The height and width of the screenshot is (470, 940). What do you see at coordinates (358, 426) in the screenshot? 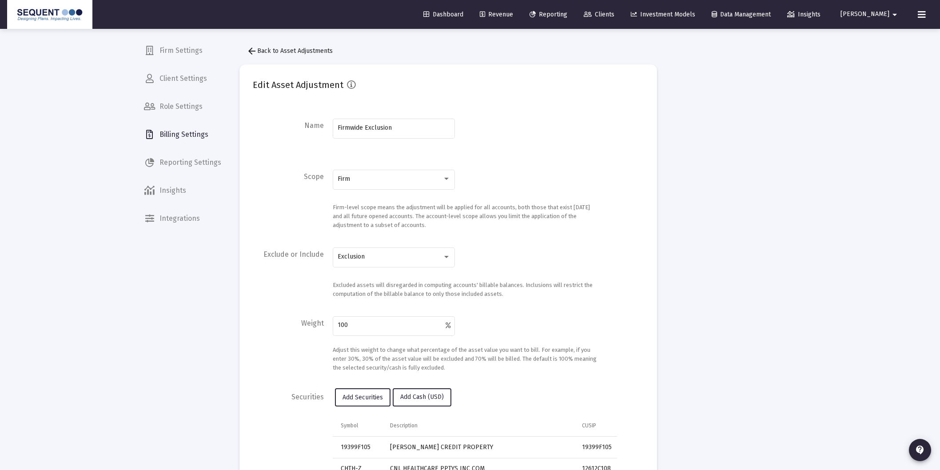
I see `td: Column Symbol` at bounding box center [358, 426].